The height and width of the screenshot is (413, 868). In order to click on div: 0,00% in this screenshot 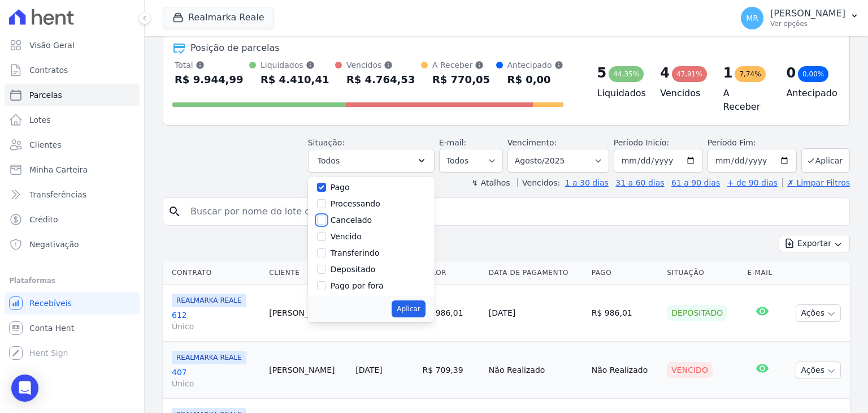, I will do `click(813, 74)`.